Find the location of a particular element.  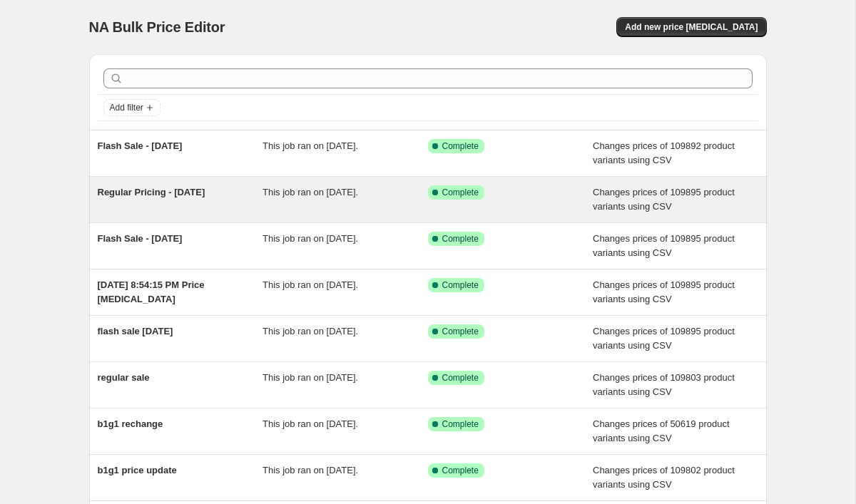

span: NA Bulk Price Editor is located at coordinates (157, 27).